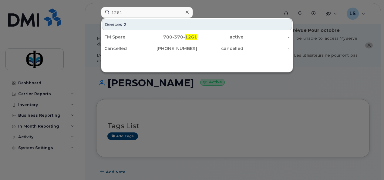  Describe the element at coordinates (191, 37) in the screenshot. I see `span: 1261` at that location.